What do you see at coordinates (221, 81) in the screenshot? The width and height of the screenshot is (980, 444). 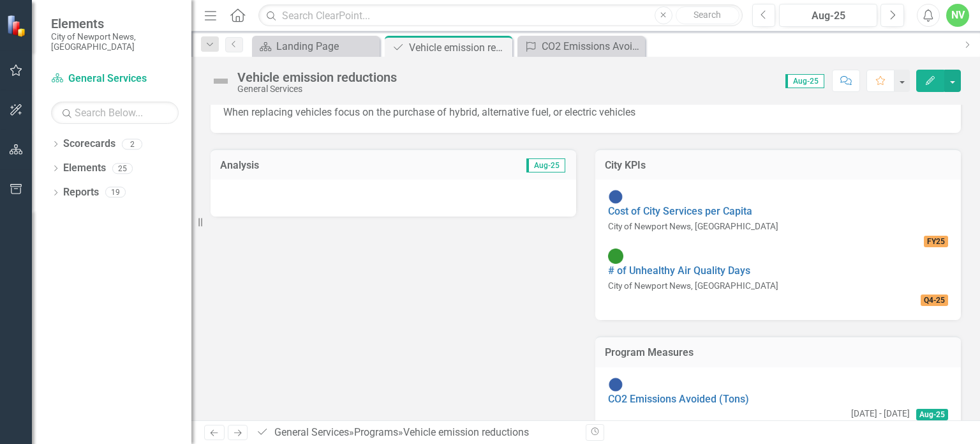 I see `img: Not Defined` at bounding box center [221, 81].